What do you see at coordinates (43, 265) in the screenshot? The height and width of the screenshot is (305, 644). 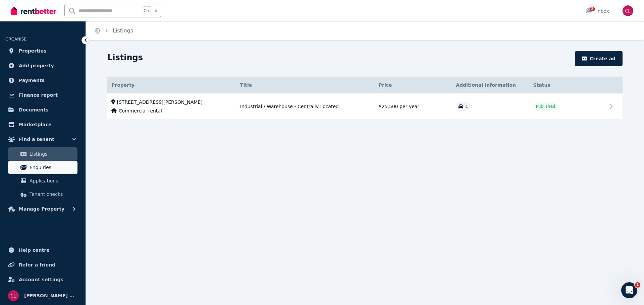 I see `a: Refer a friend` at bounding box center [43, 265].